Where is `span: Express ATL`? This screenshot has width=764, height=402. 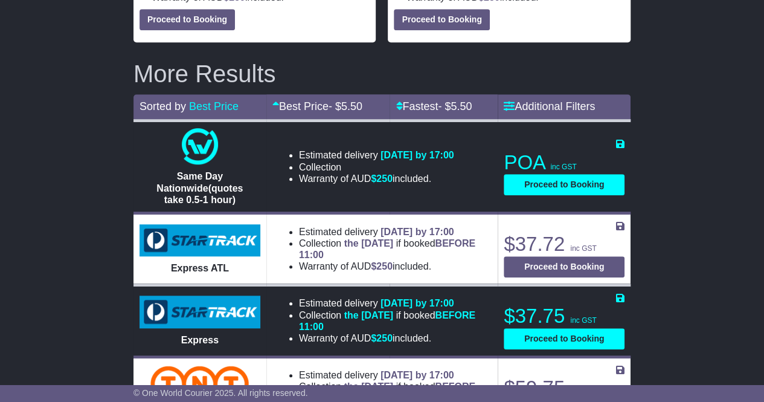 span: Express ATL is located at coordinates (200, 268).